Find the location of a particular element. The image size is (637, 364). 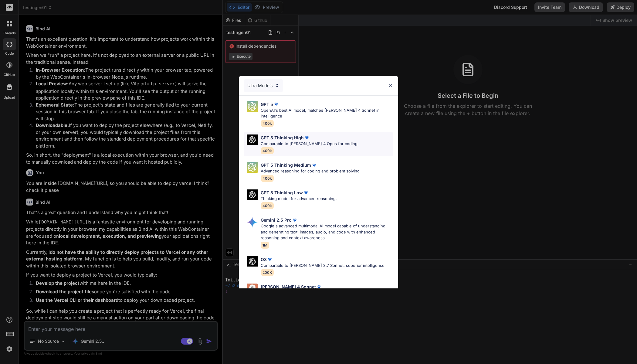

p: GPT 5 Thinking Medium is located at coordinates (286, 165).